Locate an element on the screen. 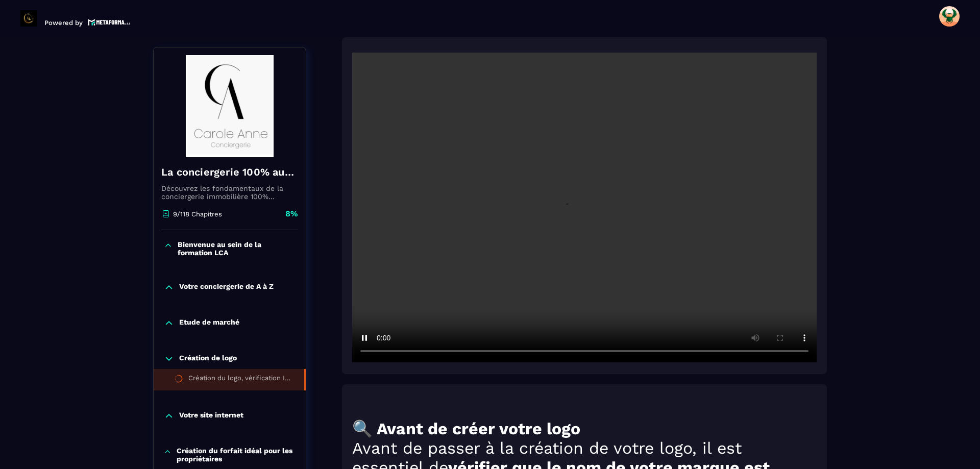 Image resolution: width=980 pixels, height=469 pixels. p: Création du forfait idéal pour les propriétaires is located at coordinates (236, 455).